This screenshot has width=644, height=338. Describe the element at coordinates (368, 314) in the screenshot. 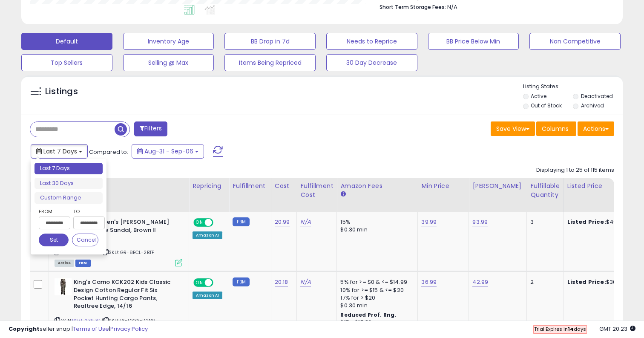

I see `b: Reduced Prof. Rng.` at that location.